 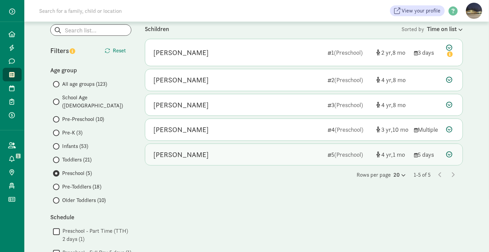 I want to click on div: 3 days, so click(x=427, y=52).